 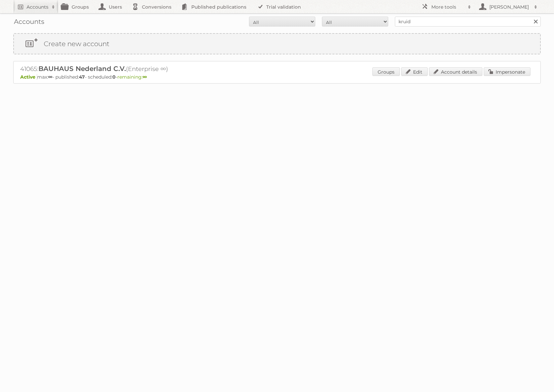 What do you see at coordinates (277, 44) in the screenshot?
I see `a: Create new account` at bounding box center [277, 44].